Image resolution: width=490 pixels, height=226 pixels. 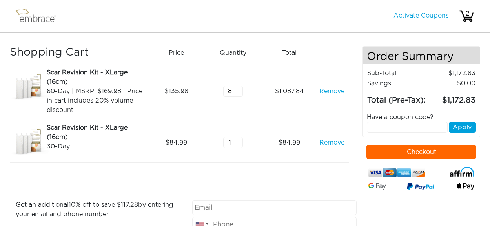 I want to click on button: Checkout, so click(x=421, y=152).